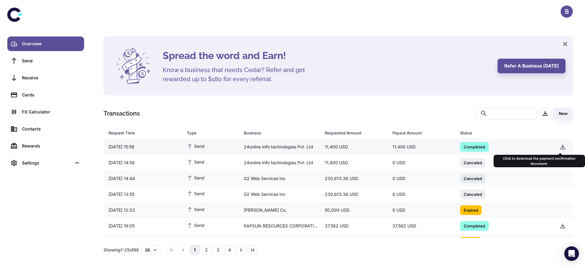  What do you see at coordinates (151, 250) in the screenshot?
I see `button: 25` at bounding box center [151, 250].